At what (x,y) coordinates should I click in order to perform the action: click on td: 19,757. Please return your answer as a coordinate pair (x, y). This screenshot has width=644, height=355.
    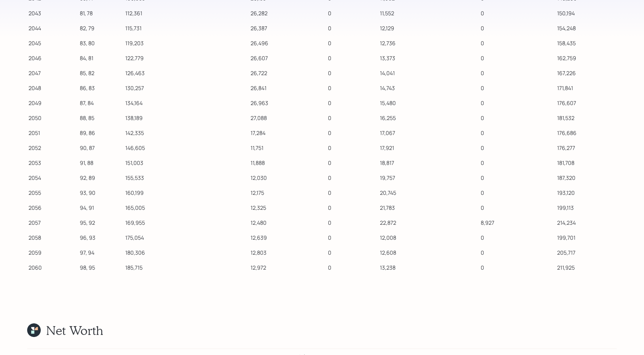
    Looking at the image, I should click on (429, 177).